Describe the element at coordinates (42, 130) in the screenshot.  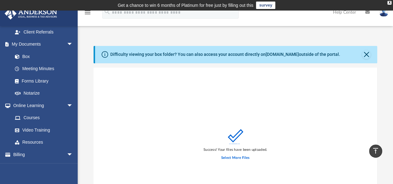
I see `a: Video Training` at that location.